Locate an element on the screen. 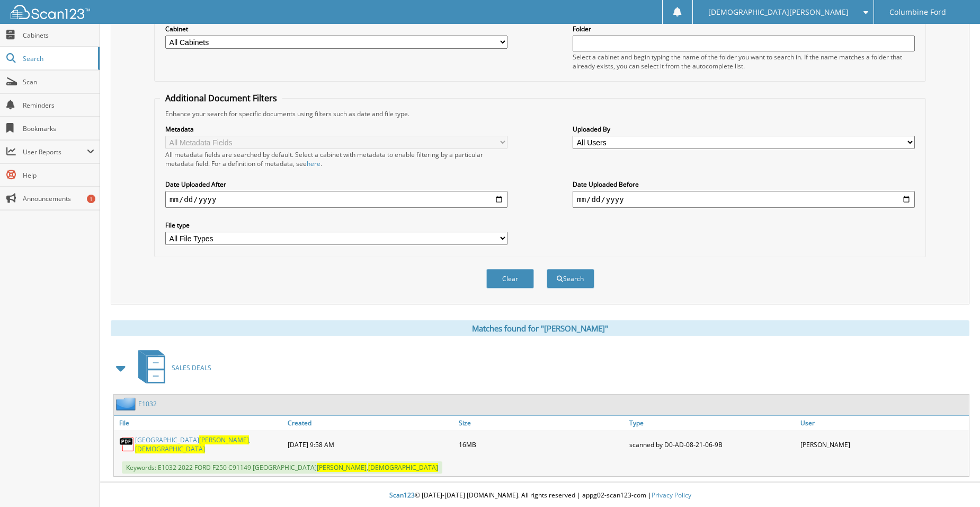  div: 1 is located at coordinates (91, 198).